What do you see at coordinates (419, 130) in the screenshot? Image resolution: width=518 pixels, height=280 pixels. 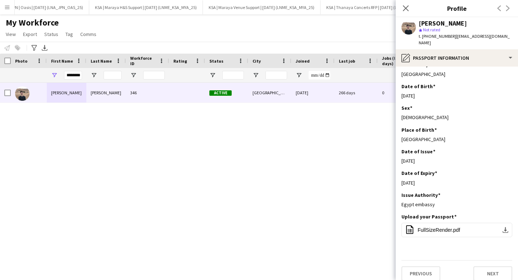 I see `h3: Place of Birth` at bounding box center [419, 130].